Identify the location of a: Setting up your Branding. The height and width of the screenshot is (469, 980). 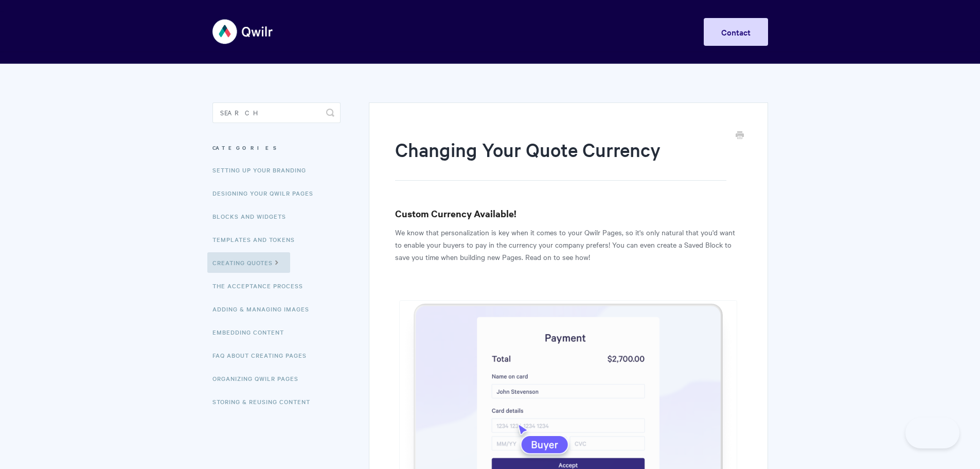
(263, 170).